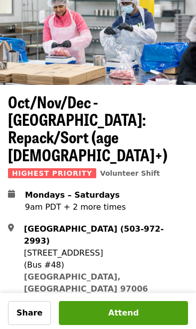 This screenshot has width=196, height=329. Describe the element at coordinates (11, 228) in the screenshot. I see `i: map-marker-alt icon` at that location.